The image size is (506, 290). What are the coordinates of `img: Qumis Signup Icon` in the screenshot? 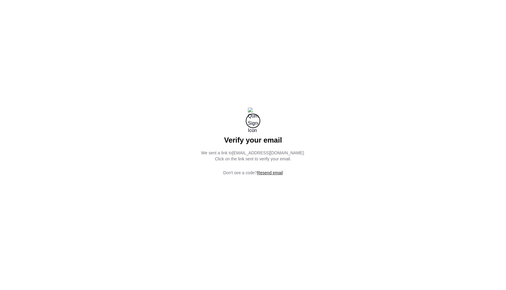 It's located at (253, 121).